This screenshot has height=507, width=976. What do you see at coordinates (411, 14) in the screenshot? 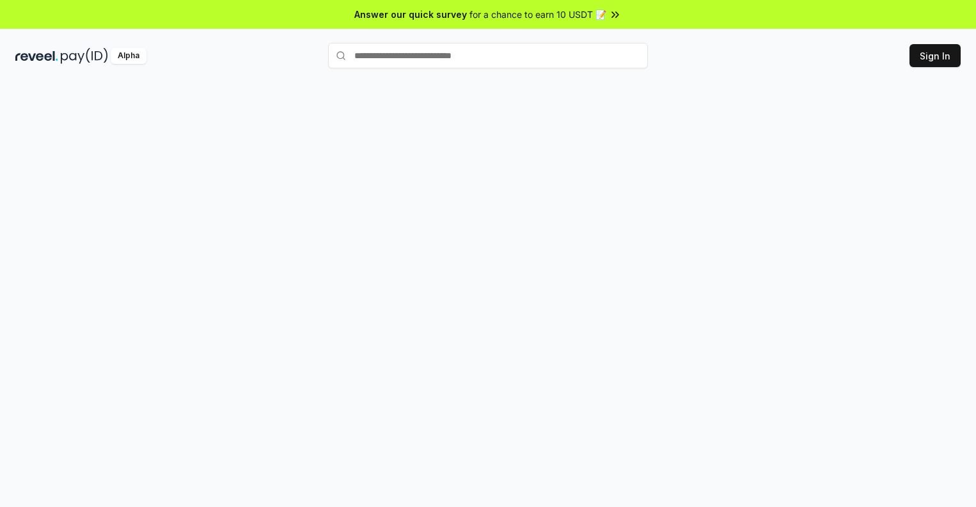
I see `span: Answer our quick survey` at bounding box center [411, 14].